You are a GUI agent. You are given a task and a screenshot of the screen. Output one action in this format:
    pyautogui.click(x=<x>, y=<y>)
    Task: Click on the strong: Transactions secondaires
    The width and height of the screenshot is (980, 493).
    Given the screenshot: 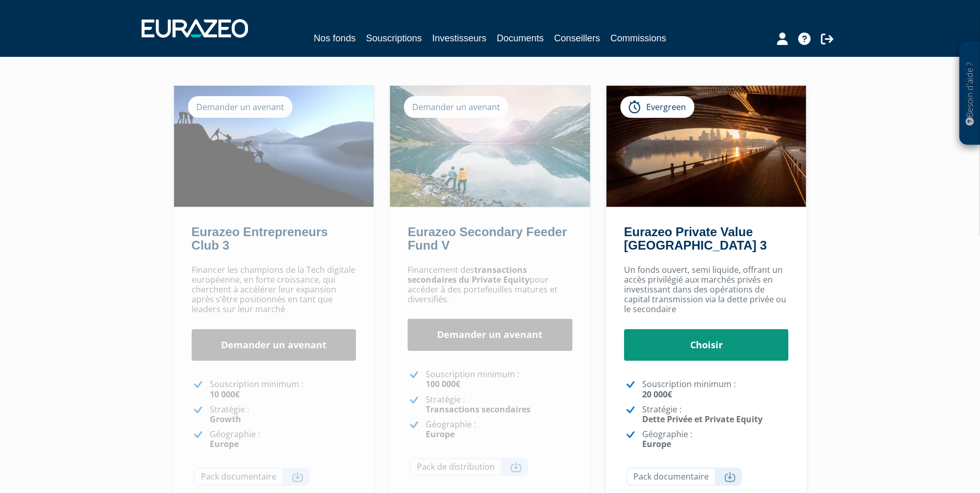 What is the action you would take?
    pyautogui.click(x=478, y=409)
    